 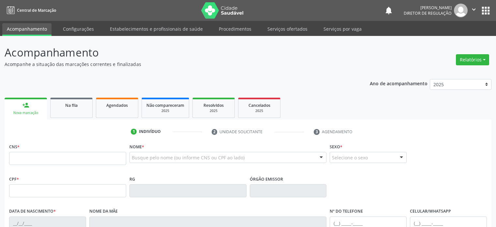 I want to click on span: Busque pelo nome (ou informe CNS ou CPF ao lado), so click(x=188, y=157).